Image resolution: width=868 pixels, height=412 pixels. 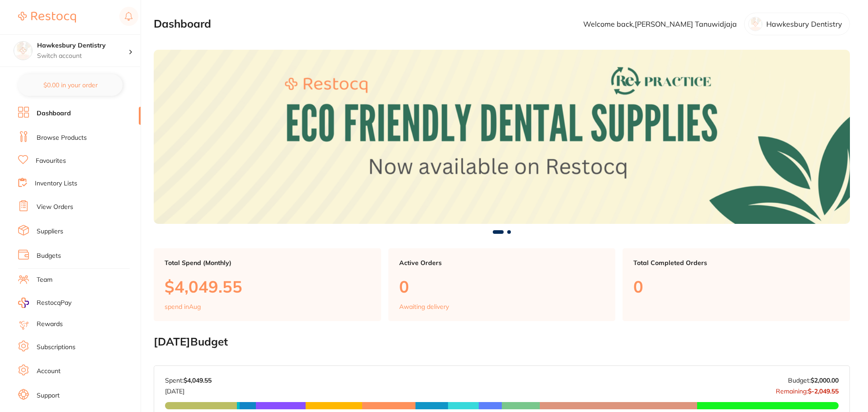 I want to click on a: Budgets, so click(x=49, y=256).